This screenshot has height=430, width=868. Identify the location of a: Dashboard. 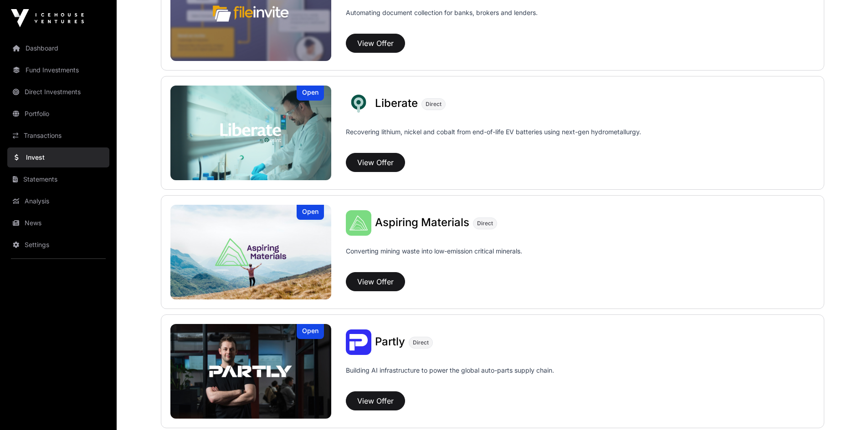
(59, 48).